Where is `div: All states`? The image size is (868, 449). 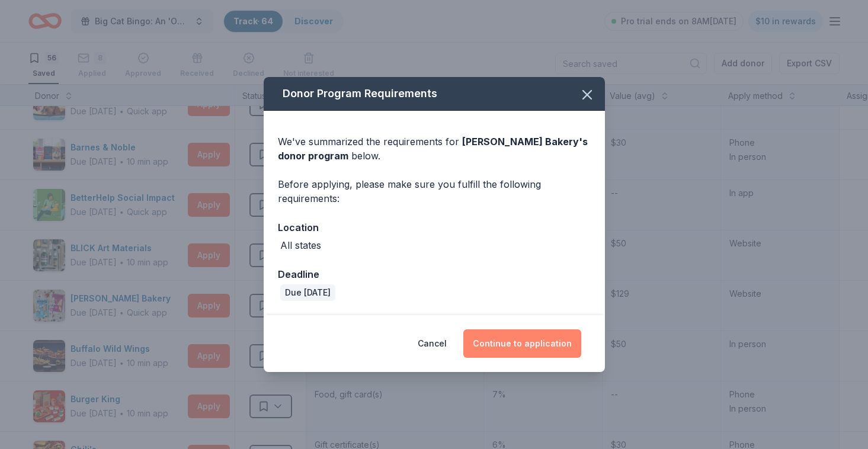 div: All states is located at coordinates (301, 245).